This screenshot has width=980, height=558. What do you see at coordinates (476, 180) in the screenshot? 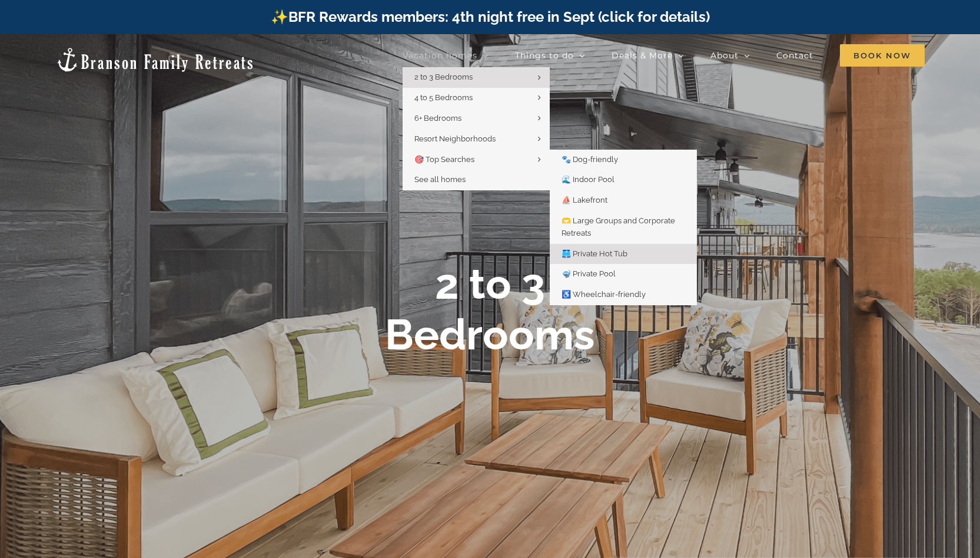
I see `a: See all homes` at bounding box center [476, 180].